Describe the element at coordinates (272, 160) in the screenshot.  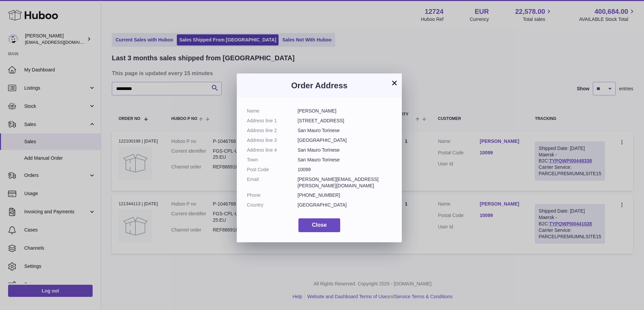
I see `dt: Town` at that location.